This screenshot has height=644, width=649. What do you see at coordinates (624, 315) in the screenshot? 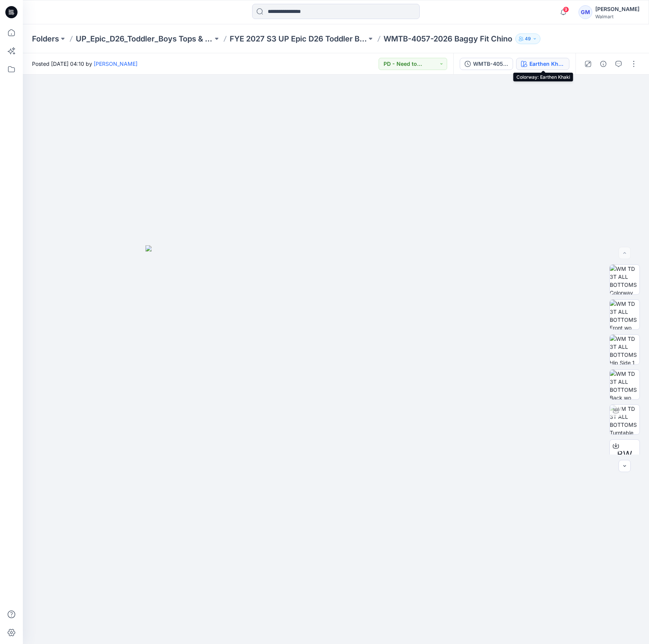
I see `img: WM TD 3T ALL BOTTOMS Front wo Avatar` at bounding box center [624, 315].